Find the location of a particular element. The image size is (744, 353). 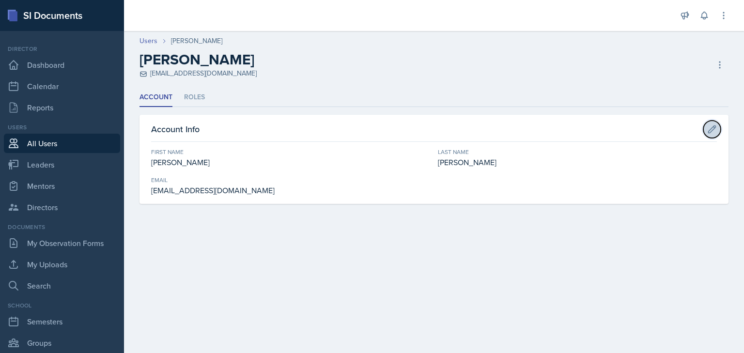

li: Roles is located at coordinates (194, 97).